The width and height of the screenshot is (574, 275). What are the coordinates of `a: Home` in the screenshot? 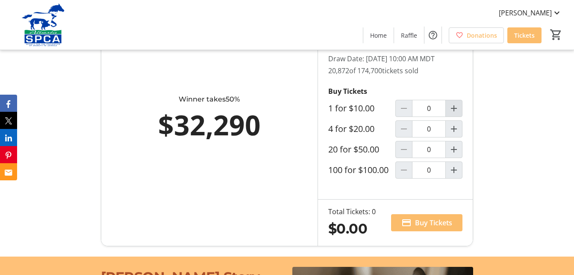 It's located at (378, 35).